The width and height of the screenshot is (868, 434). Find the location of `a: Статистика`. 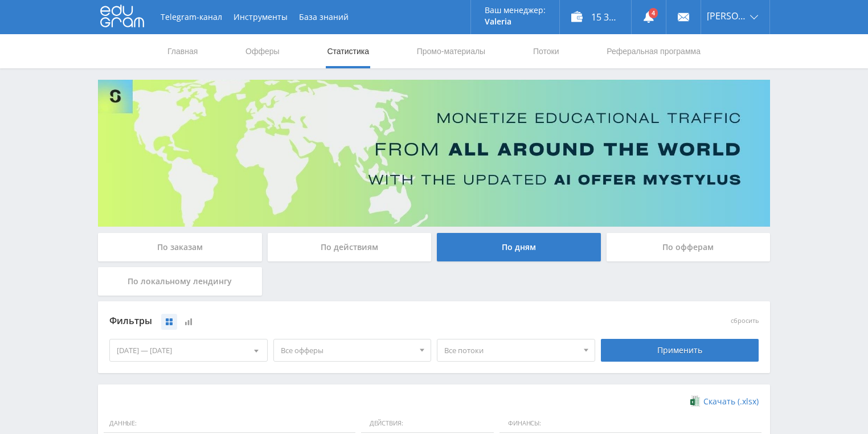

a: Статистика is located at coordinates (348, 51).